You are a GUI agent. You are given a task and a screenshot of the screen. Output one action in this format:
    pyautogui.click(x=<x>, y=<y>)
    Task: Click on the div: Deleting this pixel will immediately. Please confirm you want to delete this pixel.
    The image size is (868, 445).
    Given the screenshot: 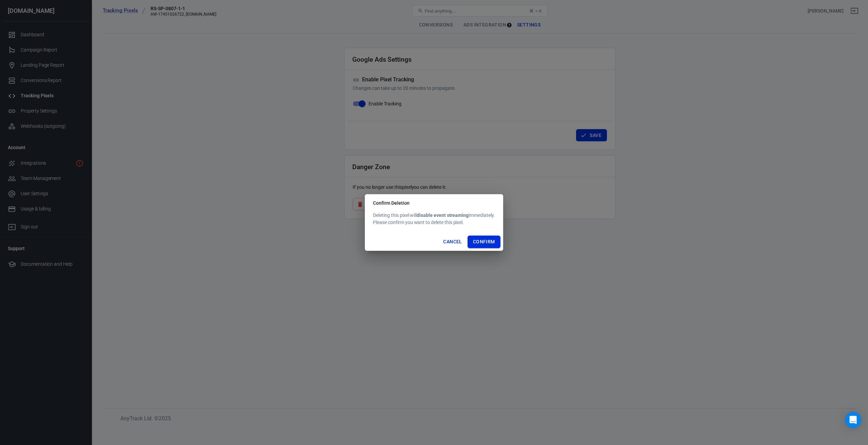 What is the action you would take?
    pyautogui.click(x=434, y=219)
    